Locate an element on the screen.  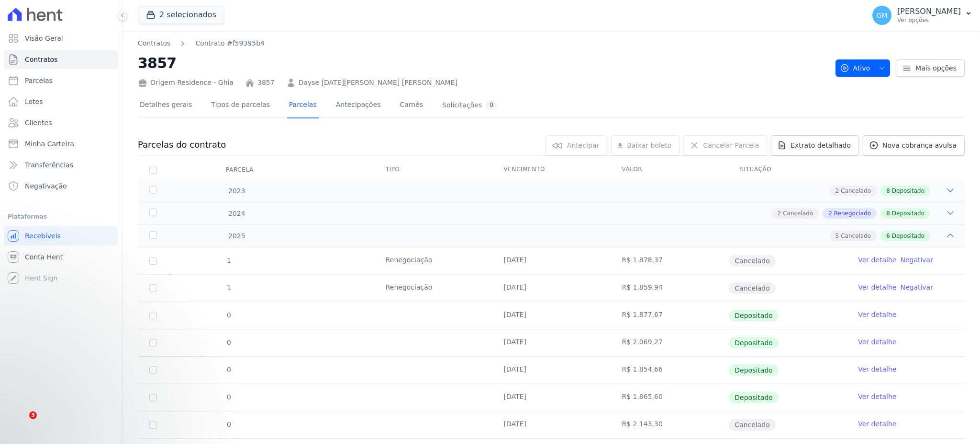
a: Visão Geral is located at coordinates (61, 38).